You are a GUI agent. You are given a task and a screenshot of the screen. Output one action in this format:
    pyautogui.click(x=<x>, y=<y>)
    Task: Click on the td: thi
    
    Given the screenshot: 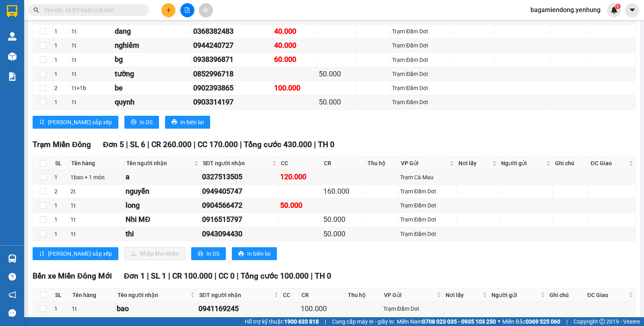 What is the action you would take?
    pyautogui.click(x=162, y=234)
    